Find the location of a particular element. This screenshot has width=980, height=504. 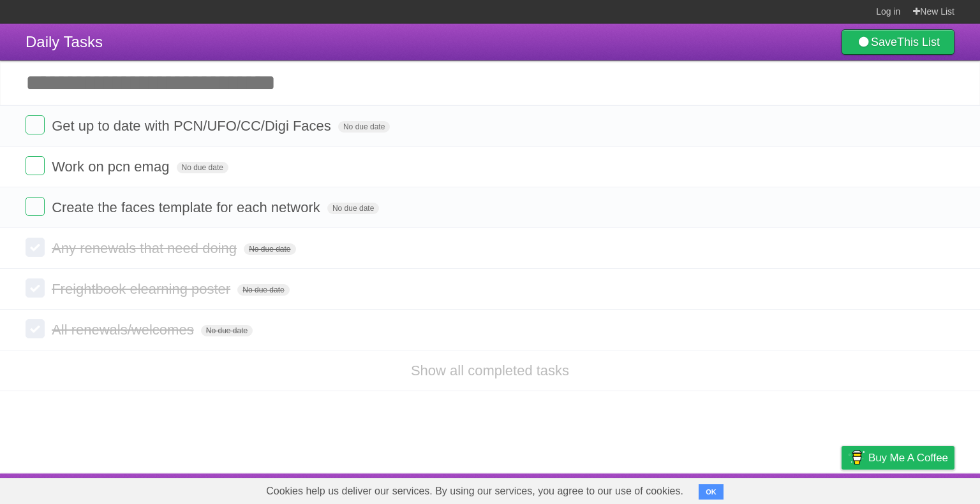

a: Terms is located at coordinates (796, 489).